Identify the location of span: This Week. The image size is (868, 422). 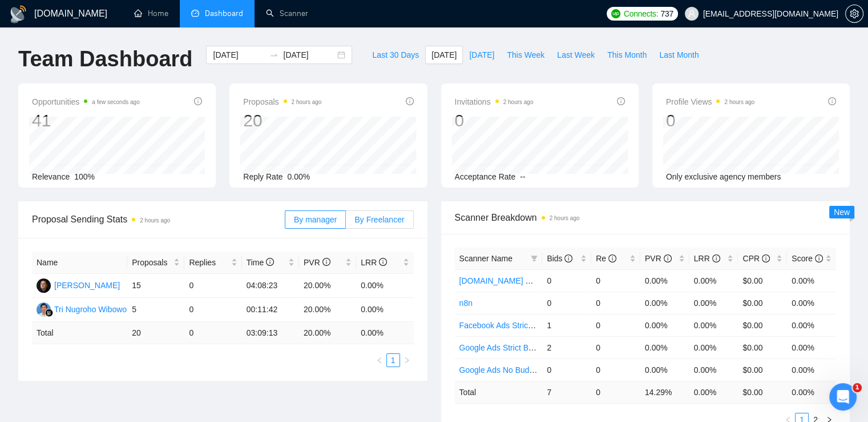
(526, 55).